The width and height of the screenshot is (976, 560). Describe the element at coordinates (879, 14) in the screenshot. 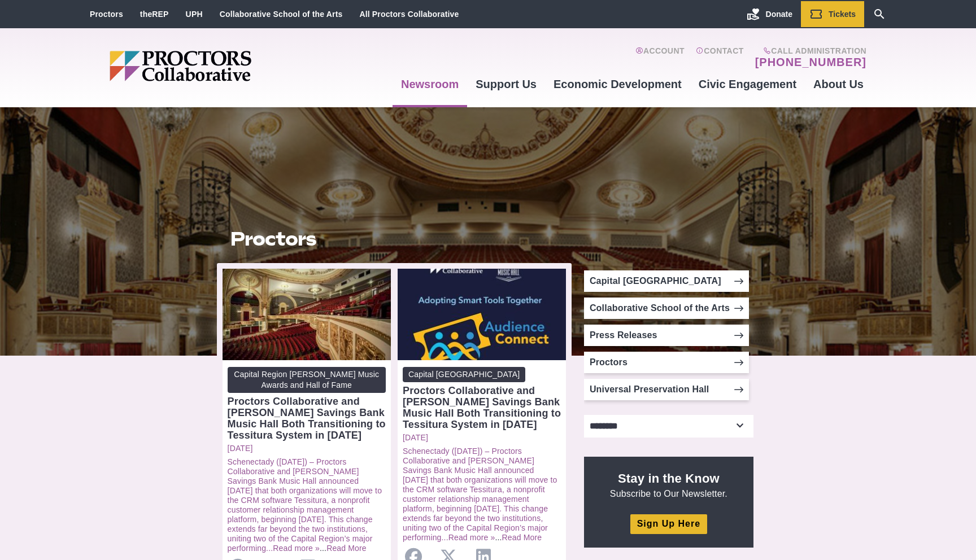

I see `a: Search` at that location.